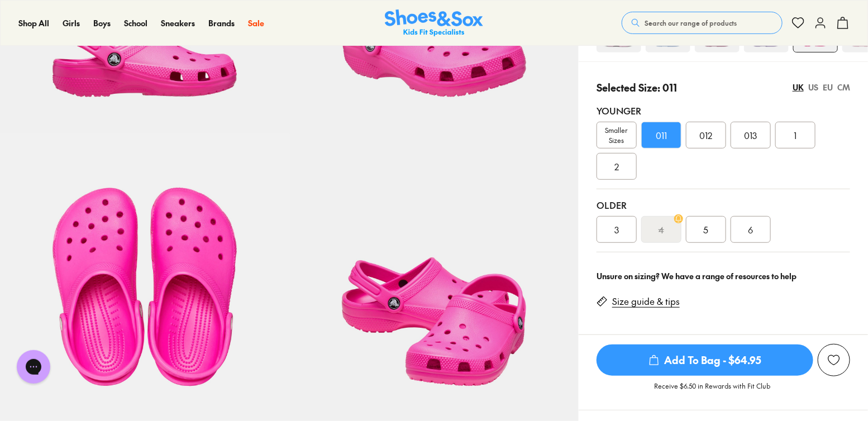  I want to click on s: 4, so click(661, 230).